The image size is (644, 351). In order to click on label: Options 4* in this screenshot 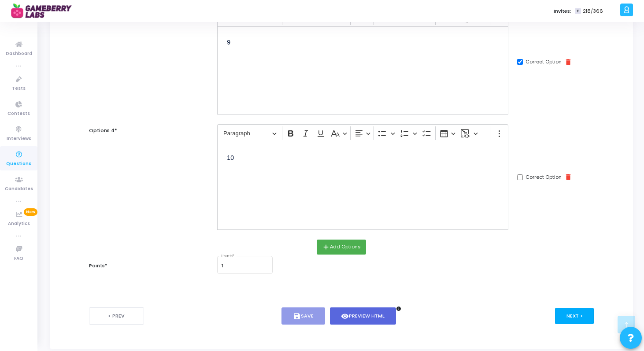, I will do `click(103, 130)`.